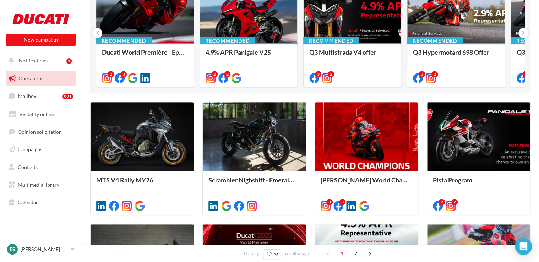  I want to click on button: Notifications 1, so click(39, 61).